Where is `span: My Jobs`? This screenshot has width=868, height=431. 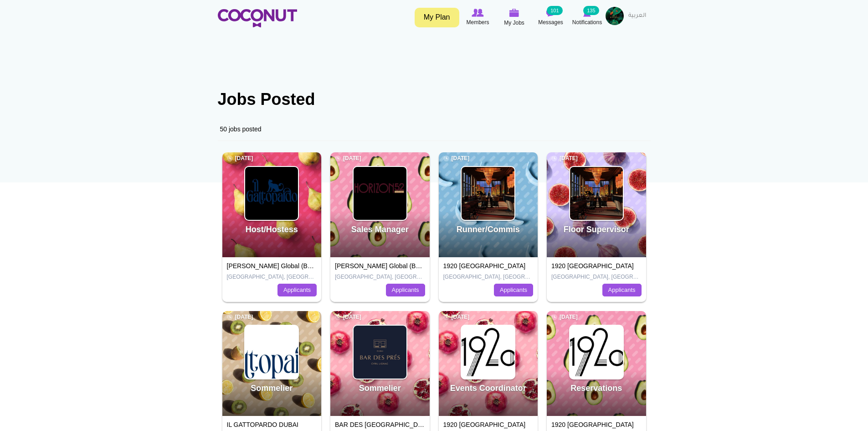
span: My Jobs is located at coordinates (514, 23).